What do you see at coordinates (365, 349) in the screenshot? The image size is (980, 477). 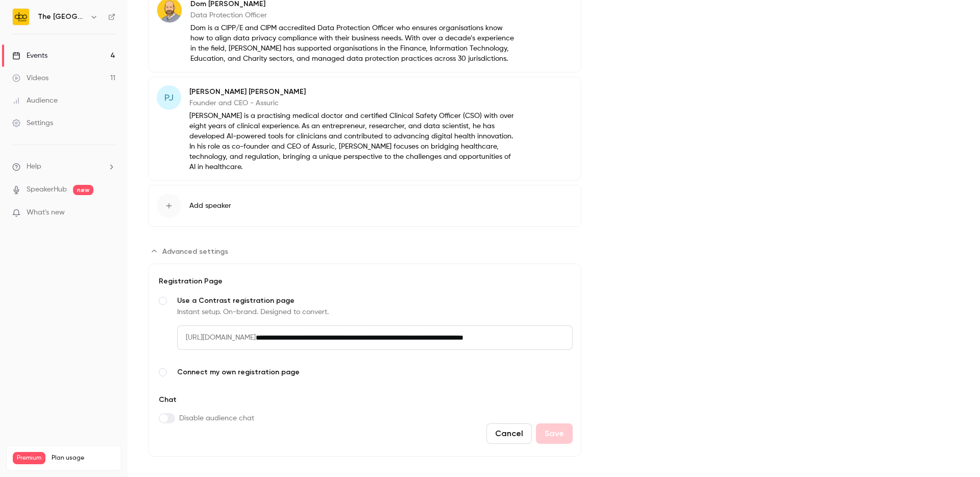 I see `section: Advanced settings` at bounding box center [365, 349].